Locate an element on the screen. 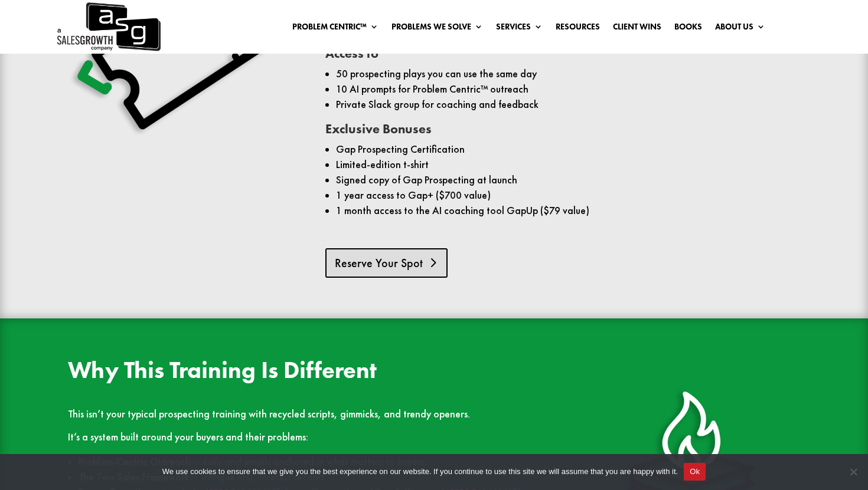 The height and width of the screenshot is (490, 868). p: It’s a system built around your buyers and their problems: is located at coordinates (305, 442).